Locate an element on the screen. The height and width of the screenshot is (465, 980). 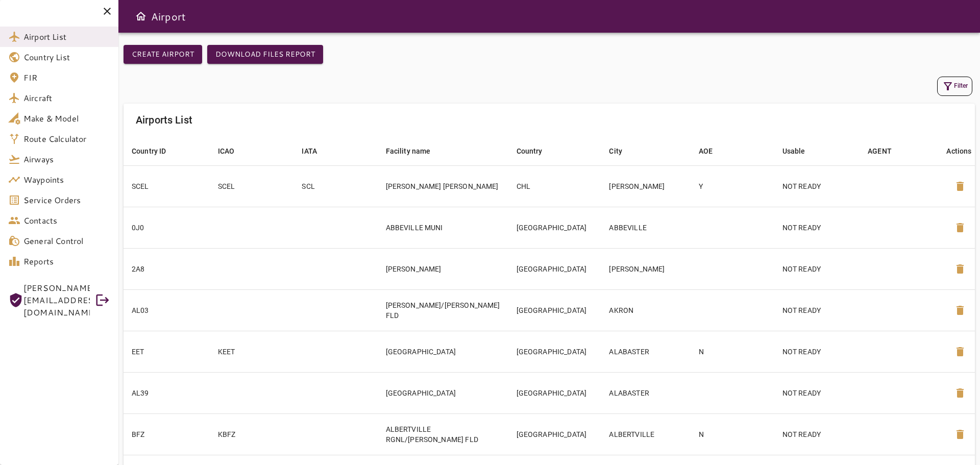
td: ABBEVILLE is located at coordinates (646, 227).